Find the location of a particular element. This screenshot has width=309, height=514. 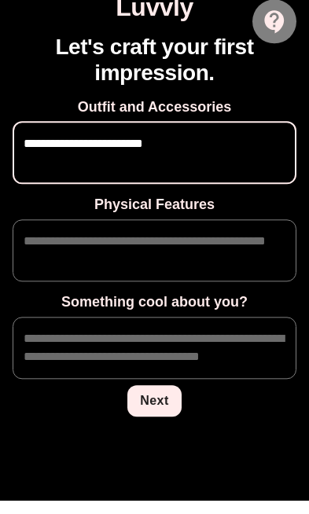

h3: Something cool about you? is located at coordinates (154, 312).